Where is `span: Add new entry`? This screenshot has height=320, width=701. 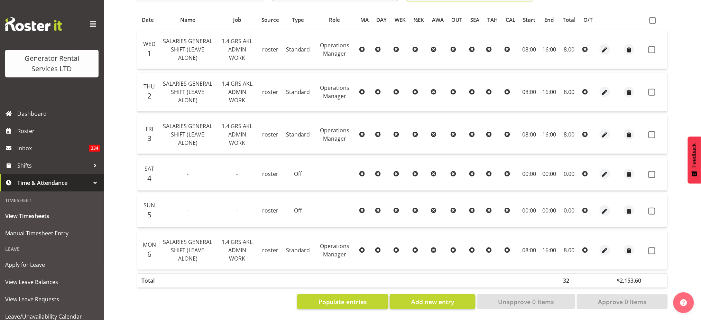 span: Add new entry is located at coordinates (433, 302).